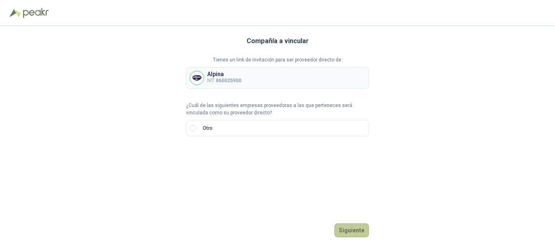  I want to click on img: Logo, so click(15, 13).